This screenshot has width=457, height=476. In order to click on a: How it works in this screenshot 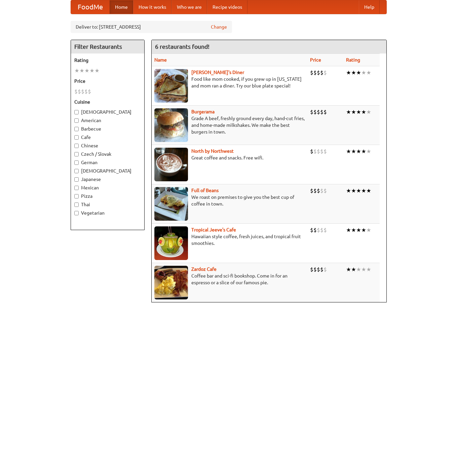, I will do `click(153, 7)`.